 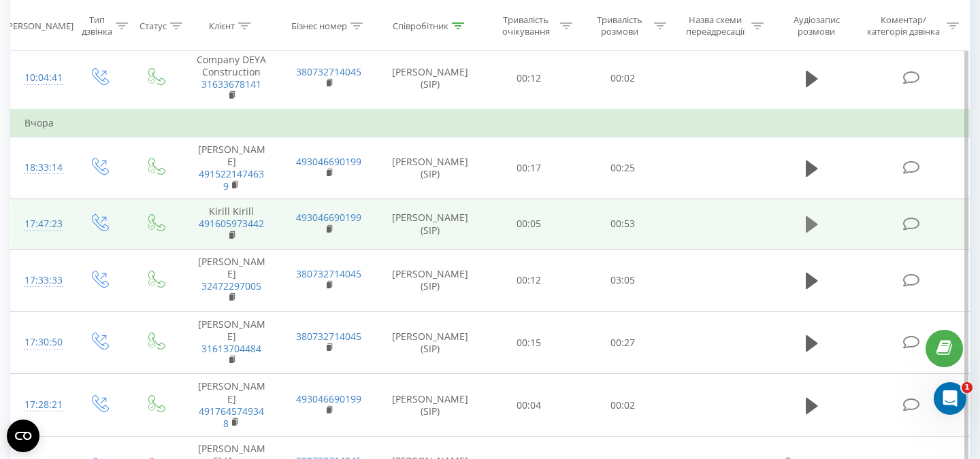 I want to click on div: Клієнт, so click(x=221, y=25).